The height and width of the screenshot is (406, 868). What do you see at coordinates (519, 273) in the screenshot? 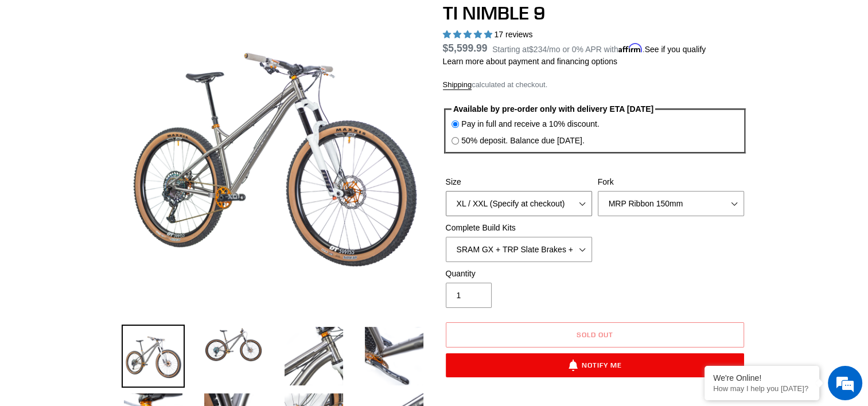
I see `label: Quantity` at bounding box center [519, 273].